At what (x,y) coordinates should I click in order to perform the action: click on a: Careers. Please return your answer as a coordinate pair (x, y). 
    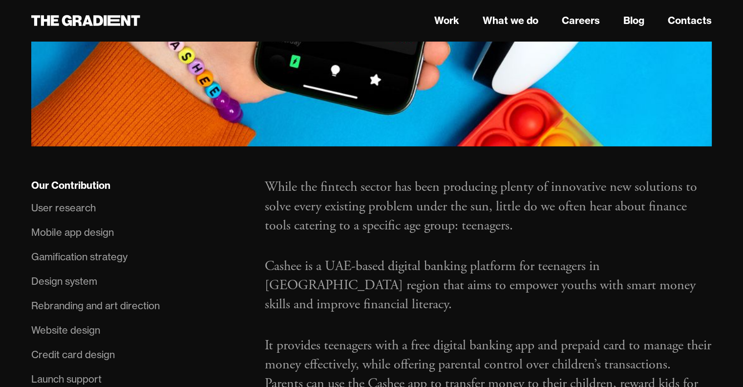
    Looking at the image, I should click on (581, 21).